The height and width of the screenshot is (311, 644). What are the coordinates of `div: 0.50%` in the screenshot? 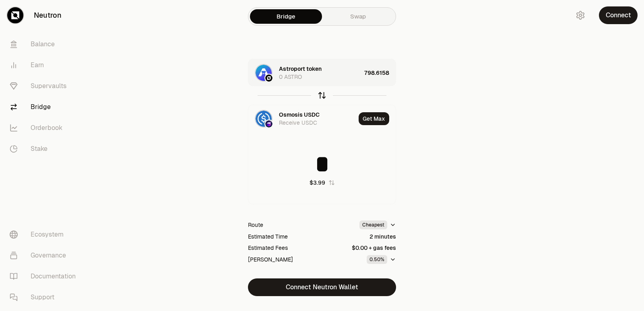 It's located at (377, 260).